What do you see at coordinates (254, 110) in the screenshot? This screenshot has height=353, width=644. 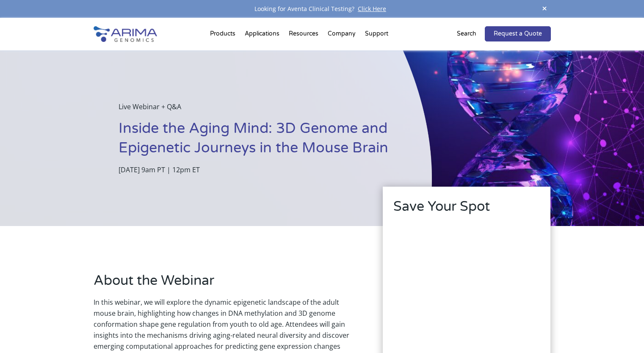 I see `p: Live Webinar + Q&A` at bounding box center [254, 110].